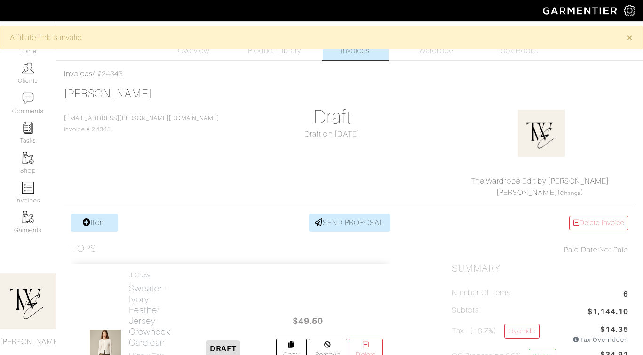  I want to click on div: Tax Overridden, so click(601, 339).